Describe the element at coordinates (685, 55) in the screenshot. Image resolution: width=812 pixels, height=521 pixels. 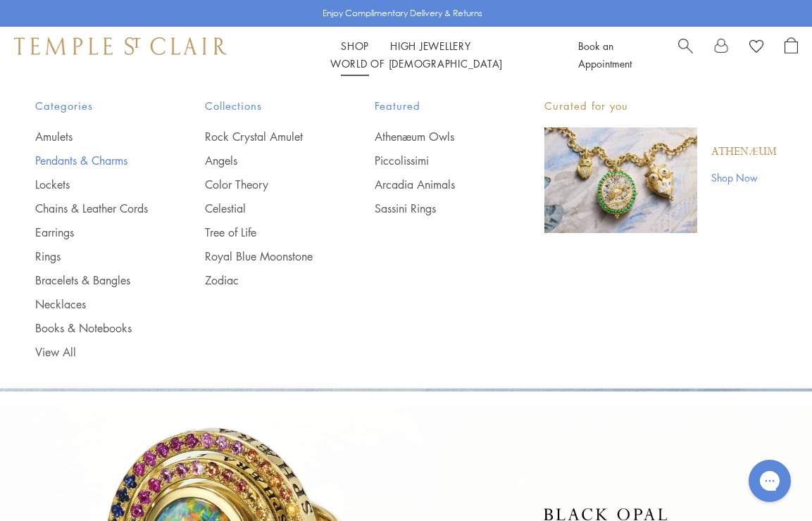
I see `a: Search` at that location.